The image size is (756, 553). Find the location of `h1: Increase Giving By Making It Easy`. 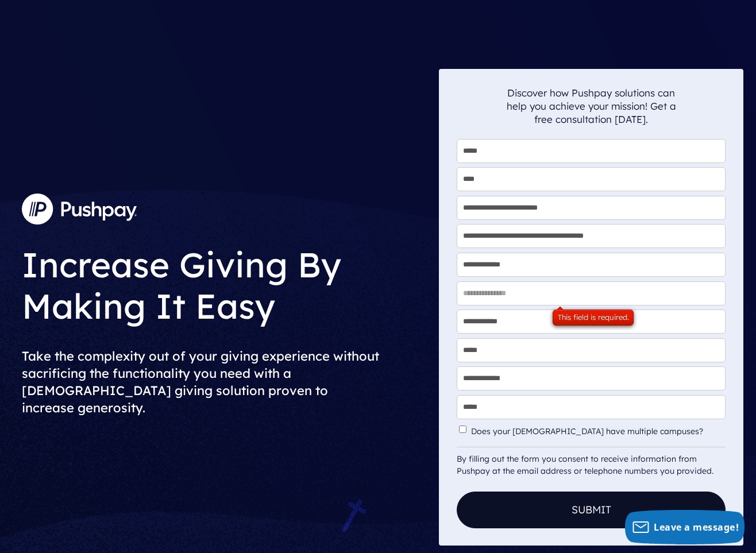

h1: Increase Giving By Making It Easy is located at coordinates (226, 282).